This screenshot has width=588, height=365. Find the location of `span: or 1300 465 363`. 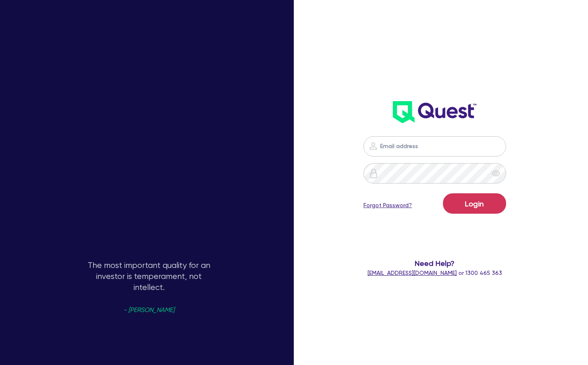

span: or 1300 465 363 is located at coordinates (435, 272).